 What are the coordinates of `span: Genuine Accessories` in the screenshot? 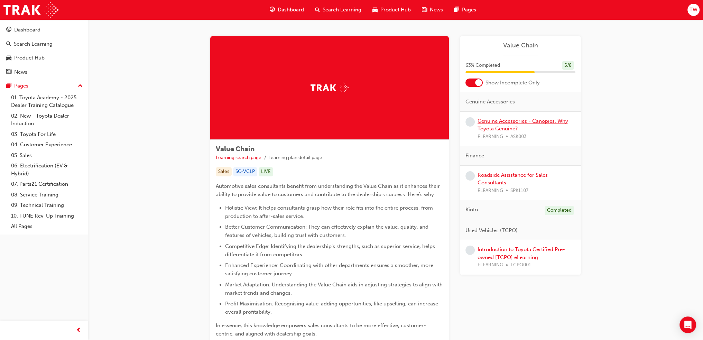 It's located at (490, 102).